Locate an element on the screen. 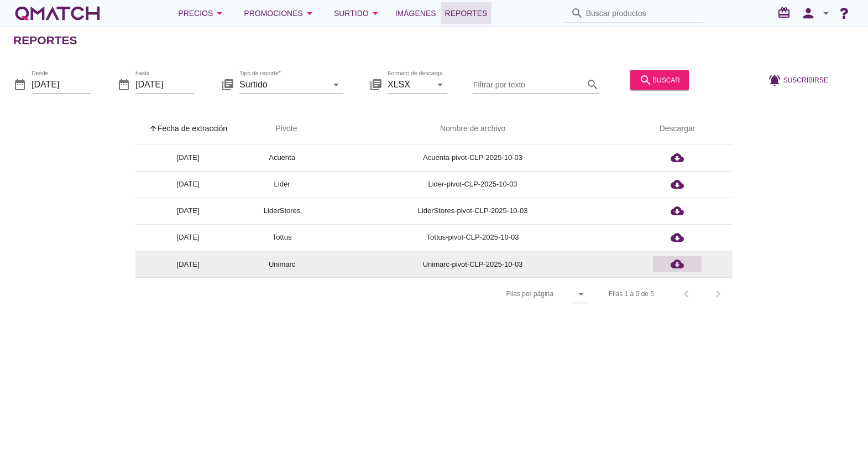  div: Filas por página is located at coordinates (492, 294).